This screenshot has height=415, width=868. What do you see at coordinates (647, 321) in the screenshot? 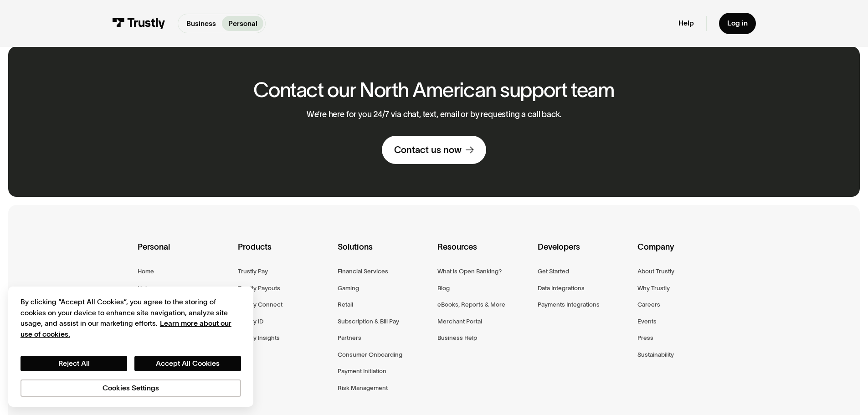
I see `div: Events` at bounding box center [647, 321].